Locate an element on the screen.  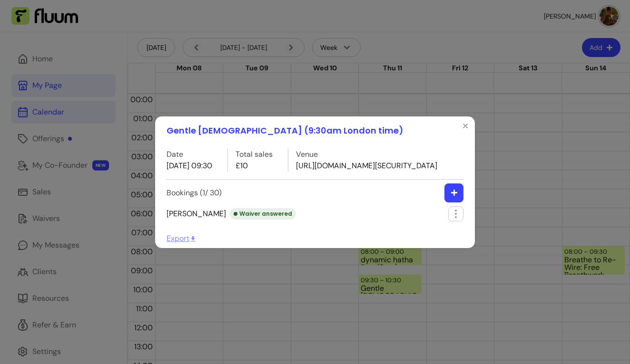
button: Close is located at coordinates (465, 126).